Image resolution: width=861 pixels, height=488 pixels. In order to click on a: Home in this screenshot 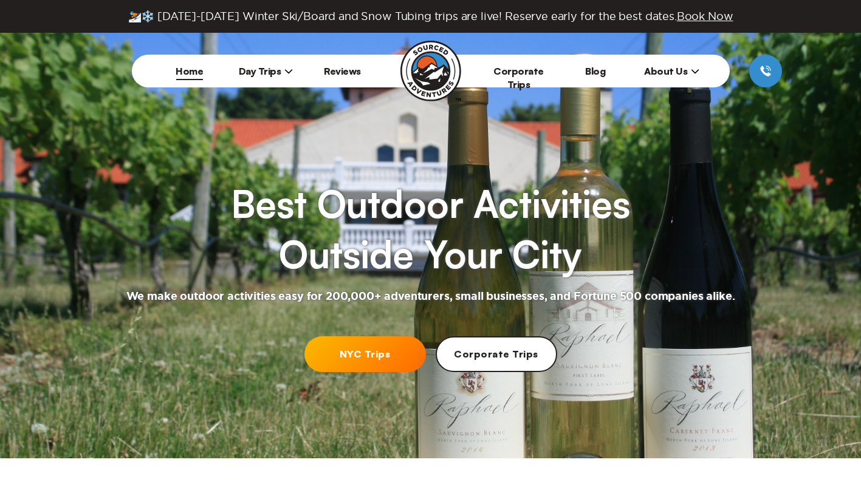, I will do `click(189, 71)`.